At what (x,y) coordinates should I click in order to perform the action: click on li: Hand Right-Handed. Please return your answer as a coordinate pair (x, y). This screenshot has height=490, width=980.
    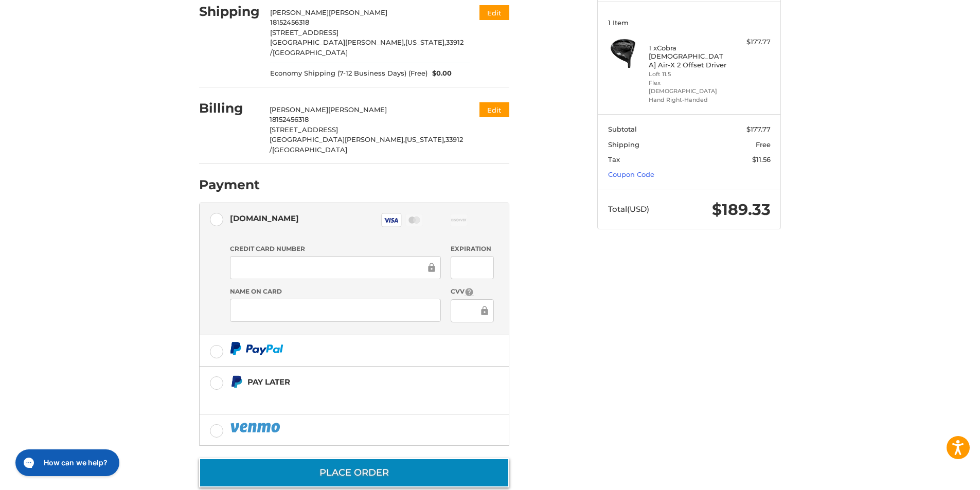
    Looking at the image, I should click on (688, 100).